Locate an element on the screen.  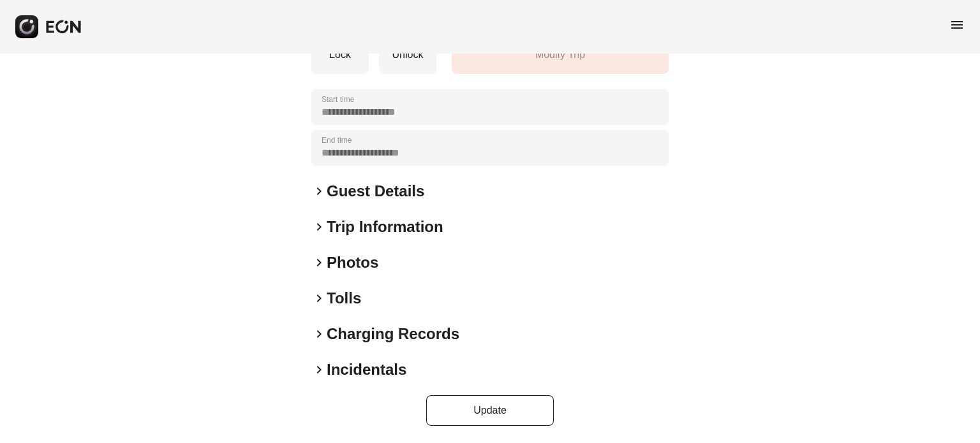
span: menu is located at coordinates (957, 25).